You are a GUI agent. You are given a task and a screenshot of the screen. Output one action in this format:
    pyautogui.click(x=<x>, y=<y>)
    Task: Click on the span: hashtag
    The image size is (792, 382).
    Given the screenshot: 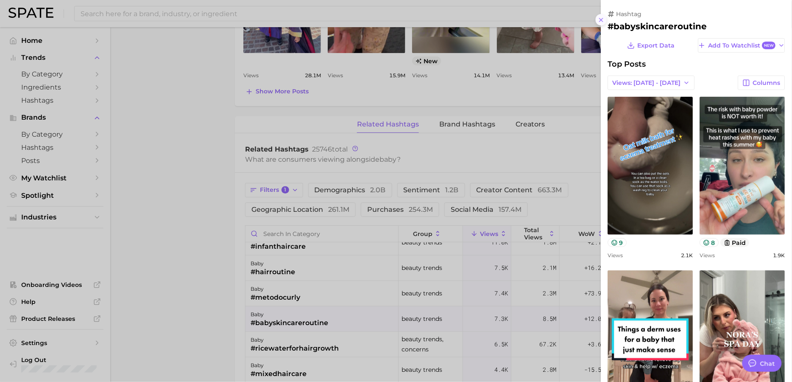 What is the action you would take?
    pyautogui.click(x=629, y=14)
    